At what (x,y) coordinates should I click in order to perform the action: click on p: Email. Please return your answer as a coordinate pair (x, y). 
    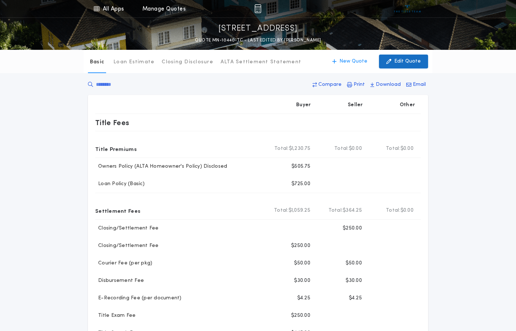
    Looking at the image, I should click on (419, 85).